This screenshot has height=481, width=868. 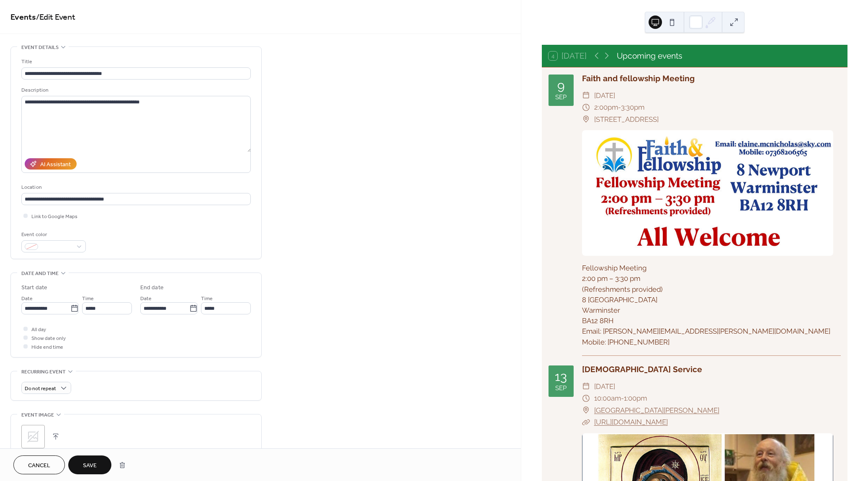 I want to click on span: Date and time, so click(x=40, y=273).